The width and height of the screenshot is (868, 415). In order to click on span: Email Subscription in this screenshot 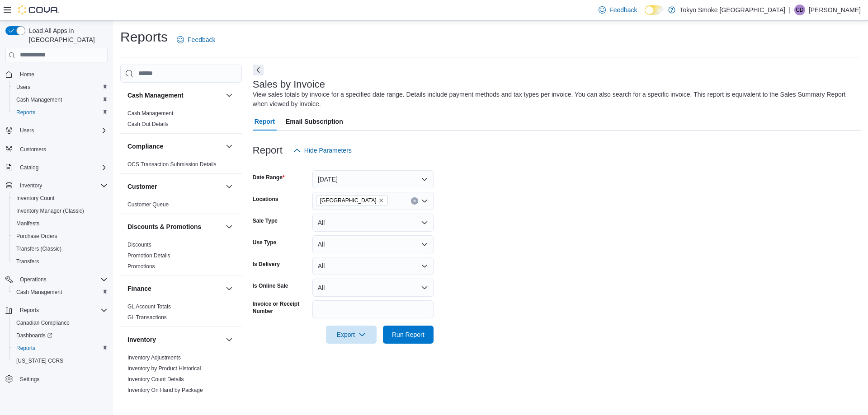, I will do `click(314, 121)`.